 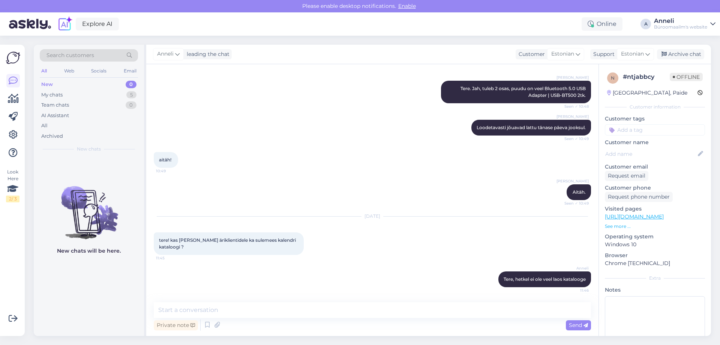 I want to click on a: Explore AI, so click(x=97, y=24).